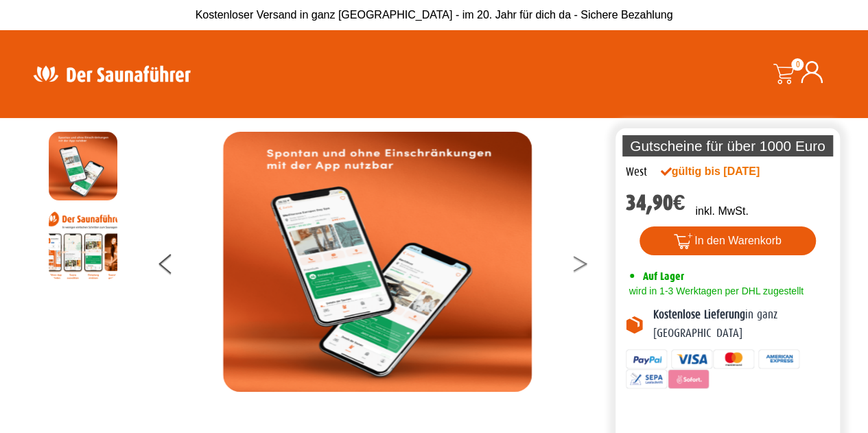  I want to click on span: 0, so click(798, 65).